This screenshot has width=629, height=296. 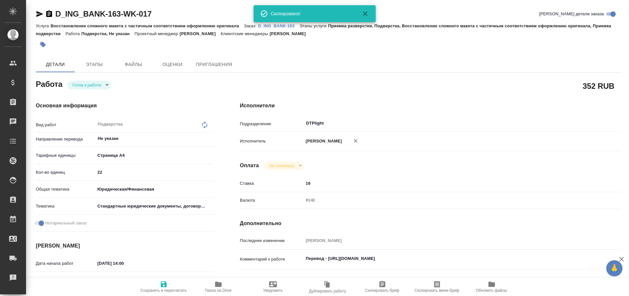 What do you see at coordinates (65, 263) in the screenshot?
I see `p: Дата начала работ` at bounding box center [65, 263].